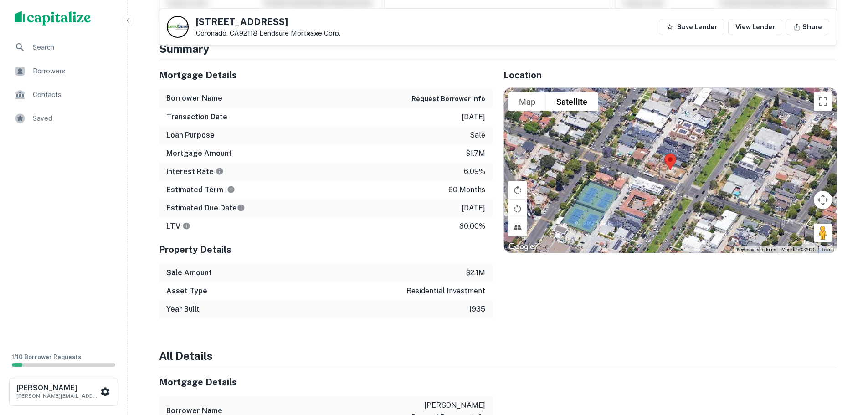 Image resolution: width=868 pixels, height=415 pixels. I want to click on button: Tilt map, so click(518, 227).